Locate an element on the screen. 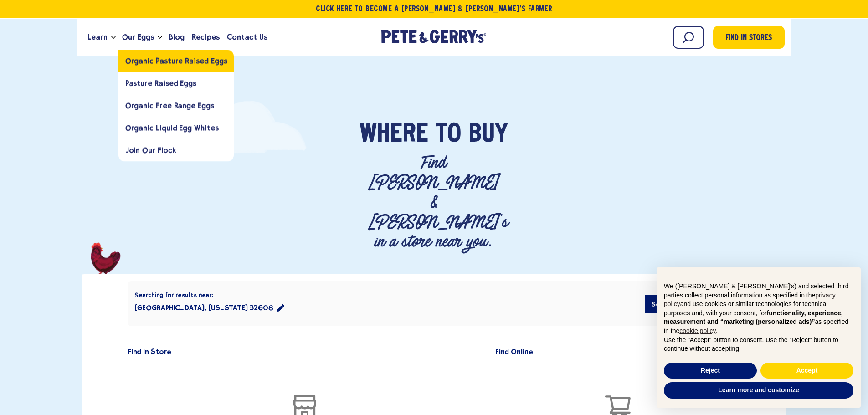 This screenshot has width=868, height=415. input: Search is located at coordinates (689, 38).